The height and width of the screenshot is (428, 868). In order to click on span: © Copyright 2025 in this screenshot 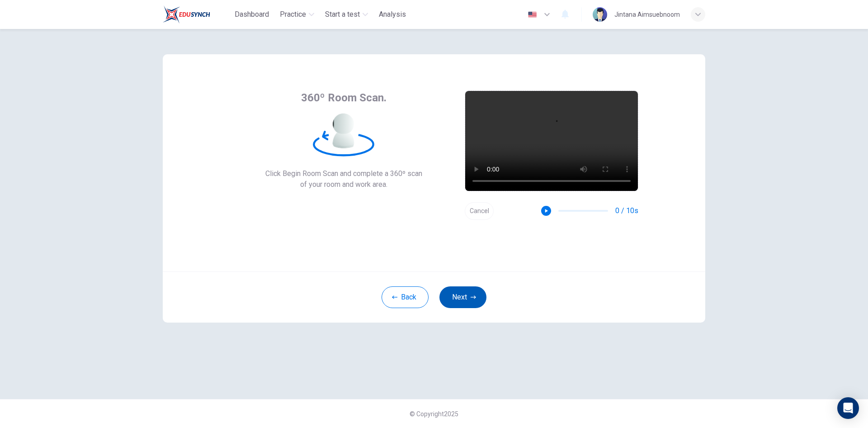, I will do `click(434, 414)`.